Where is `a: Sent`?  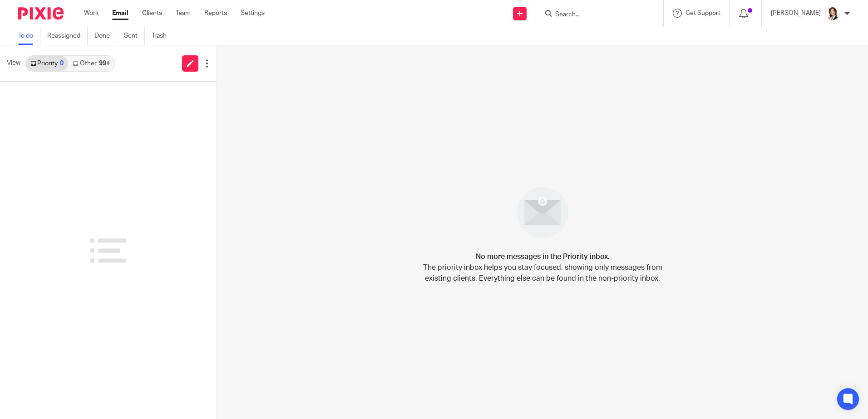
a: Sent is located at coordinates (134, 36).